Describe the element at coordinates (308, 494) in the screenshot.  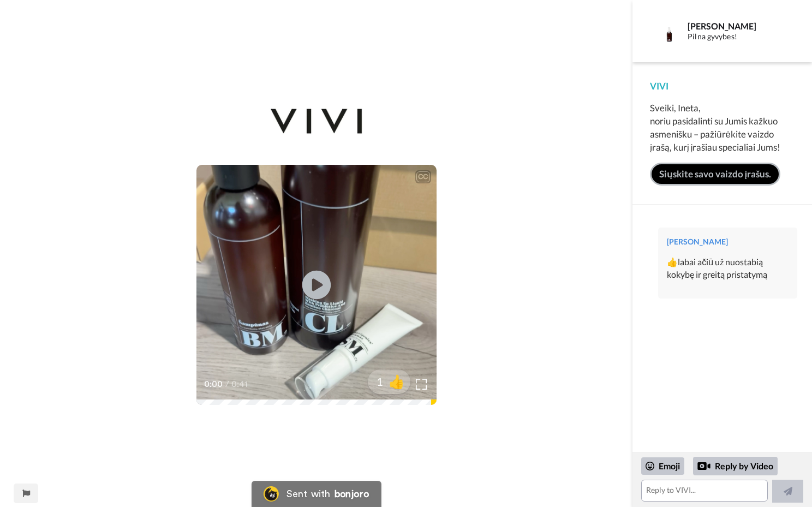
I see `div: Sent with` at that location.